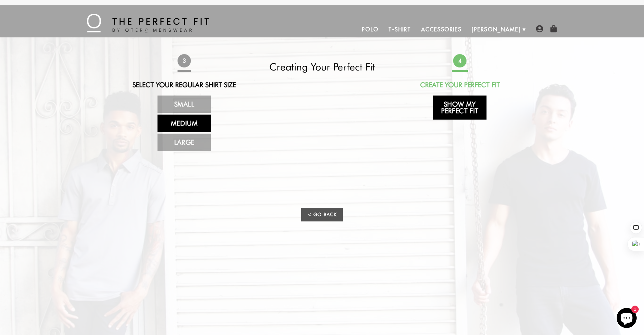 The image size is (644, 335). What do you see at coordinates (184, 142) in the screenshot?
I see `a: Large` at bounding box center [184, 142].